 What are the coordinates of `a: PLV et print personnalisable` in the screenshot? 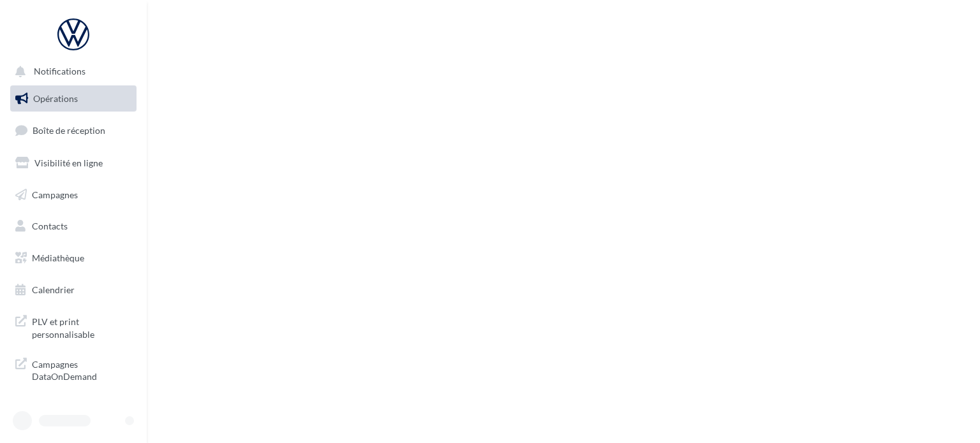 It's located at (73, 326).